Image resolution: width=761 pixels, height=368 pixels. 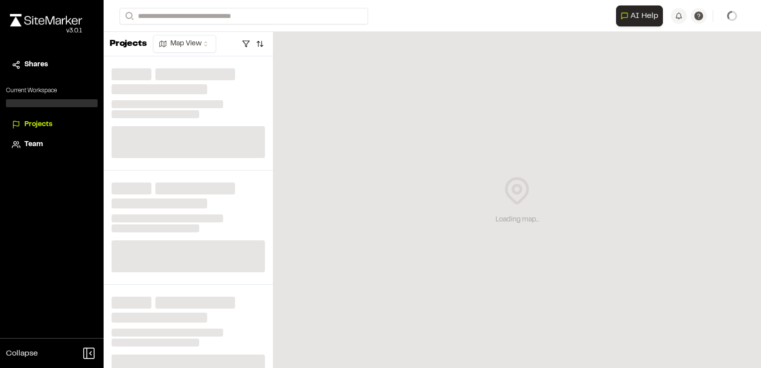 What do you see at coordinates (129, 16) in the screenshot?
I see `button: Search` at bounding box center [129, 16].